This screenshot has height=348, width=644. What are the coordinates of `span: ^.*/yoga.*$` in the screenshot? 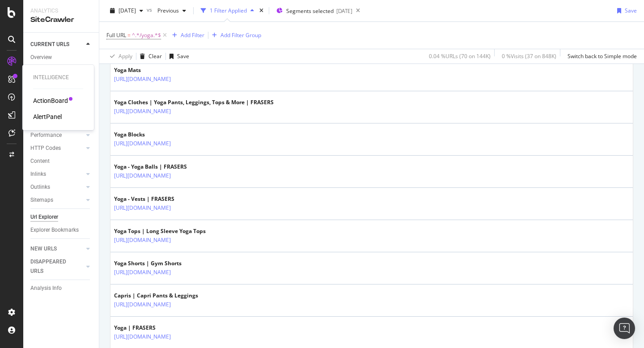 It's located at (146, 35).